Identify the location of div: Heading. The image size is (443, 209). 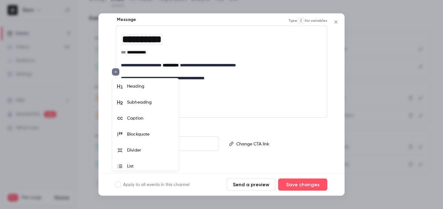
(150, 86).